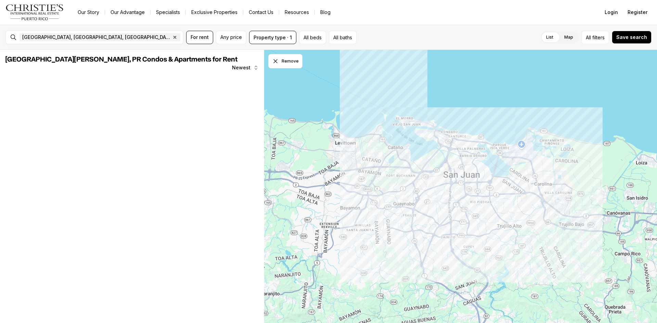 This screenshot has height=323, width=657. Describe the element at coordinates (637, 12) in the screenshot. I see `span: Register` at that location.